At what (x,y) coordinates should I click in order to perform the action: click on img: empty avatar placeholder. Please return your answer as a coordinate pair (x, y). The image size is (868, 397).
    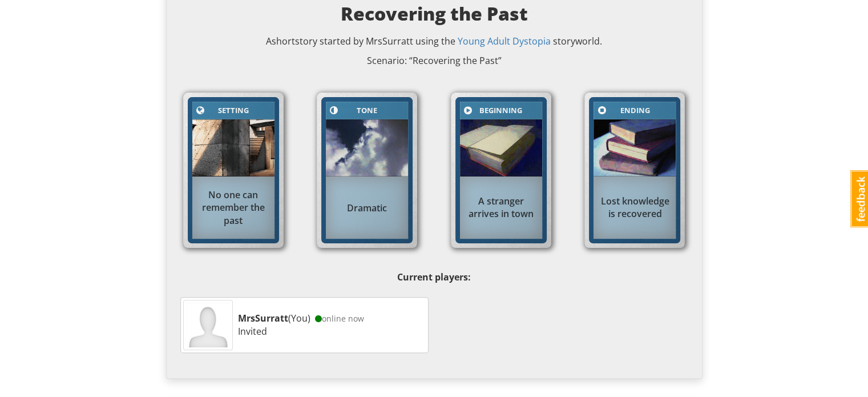
    Looking at the image, I should click on (208, 325).